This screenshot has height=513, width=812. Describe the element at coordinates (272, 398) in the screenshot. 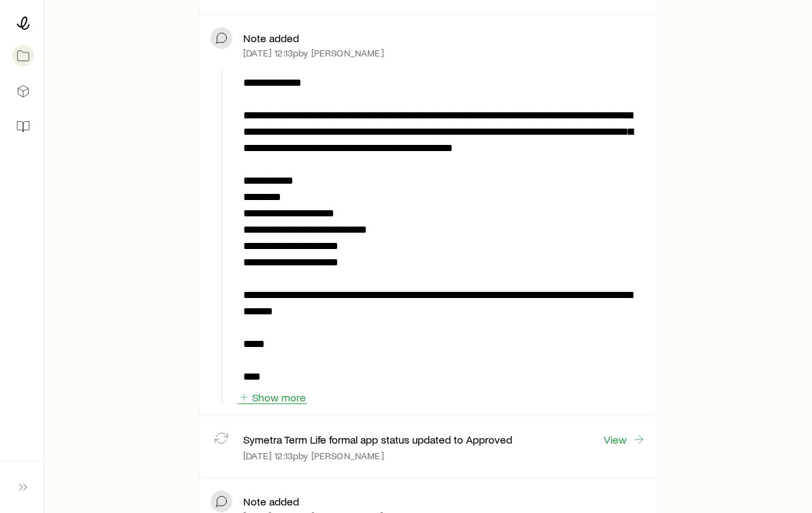

I see `button: Show more` at that location.